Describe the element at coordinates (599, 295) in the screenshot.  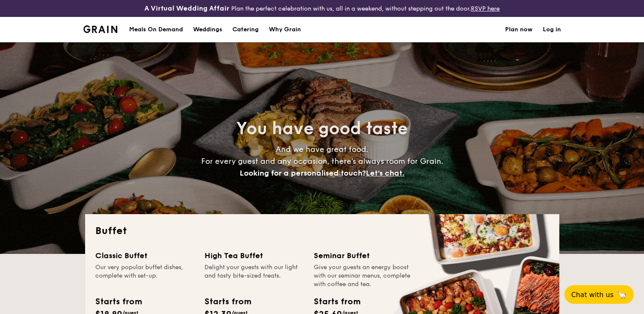
I see `button: Chat with us🦙` at that location.